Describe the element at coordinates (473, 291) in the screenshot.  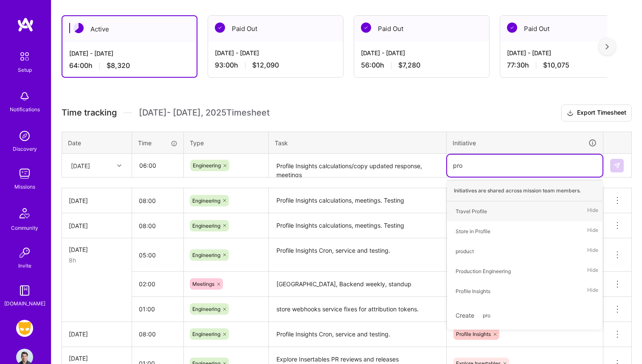
I see `div: Profile Insights` at that location.